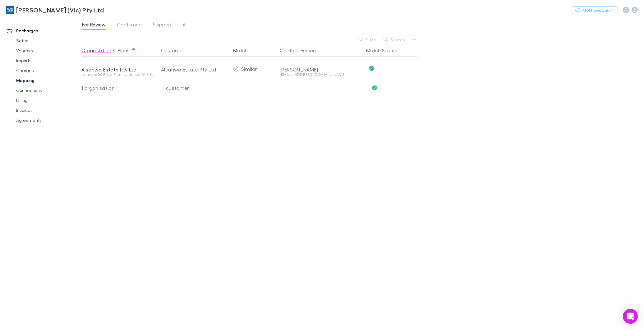 The height and width of the screenshot is (330, 644). What do you see at coordinates (395, 40) in the screenshot?
I see `button: Search` at bounding box center [395, 40].